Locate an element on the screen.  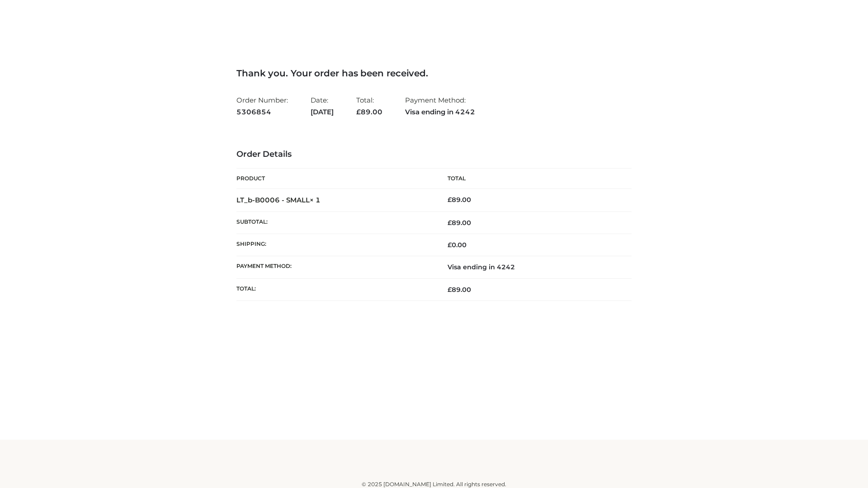
strong: LT_b-B0006 - SMALL is located at coordinates (278, 200).